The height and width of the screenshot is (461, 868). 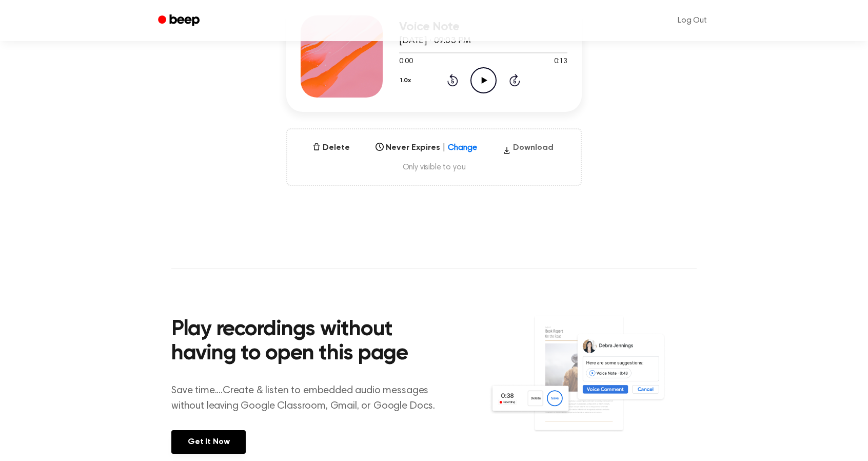 What do you see at coordinates (309, 399) in the screenshot?
I see `p: Save time....Create & listen to embedded audio messages without leaving Google Classroom, Gmail, ...` at bounding box center [309, 399].